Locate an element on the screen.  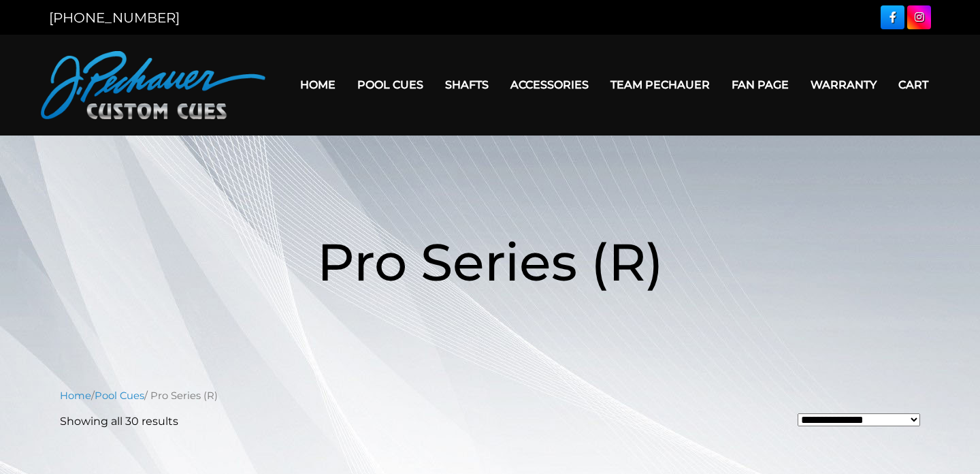
a: Warranty is located at coordinates (843, 84).